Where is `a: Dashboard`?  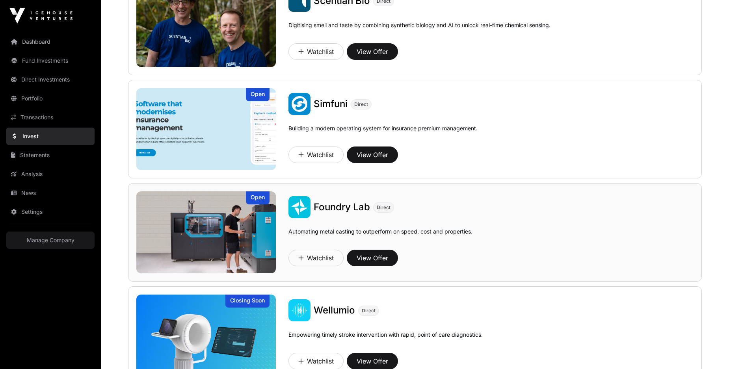
a: Dashboard is located at coordinates (50, 42).